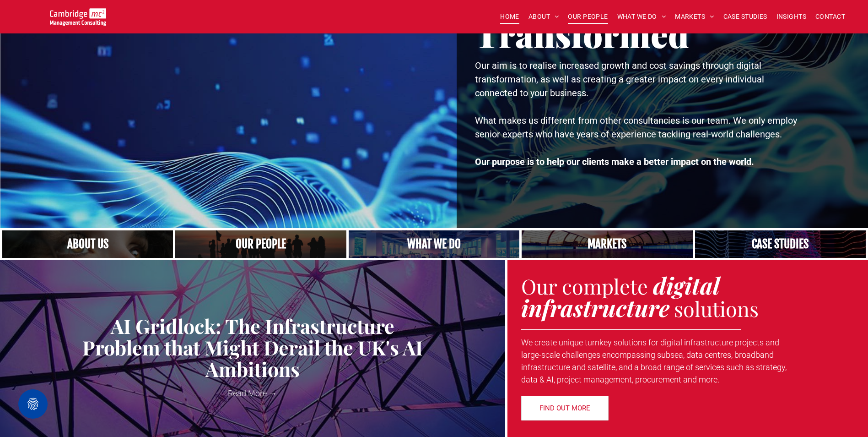 Image resolution: width=868 pixels, height=437 pixels. What do you see at coordinates (687, 285) in the screenshot?
I see `strong: digital` at bounding box center [687, 285].